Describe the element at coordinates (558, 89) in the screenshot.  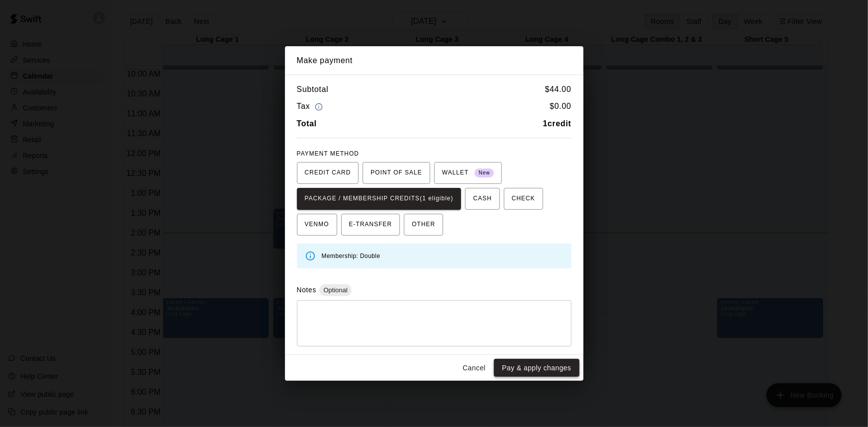
I see `h6: $ 44.00` at that location.